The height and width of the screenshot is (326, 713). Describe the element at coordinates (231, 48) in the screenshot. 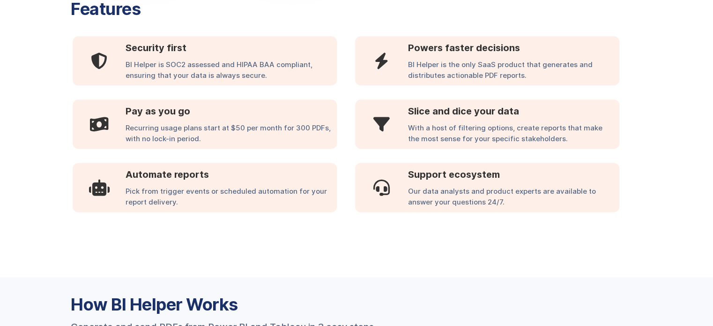

I see `h3: Security first` at that location.